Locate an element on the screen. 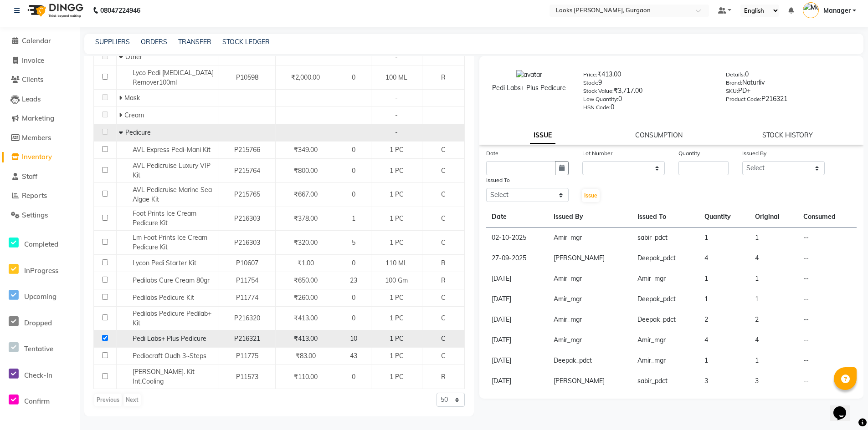 This screenshot has height=430, width=868. span: Members is located at coordinates (36, 137).